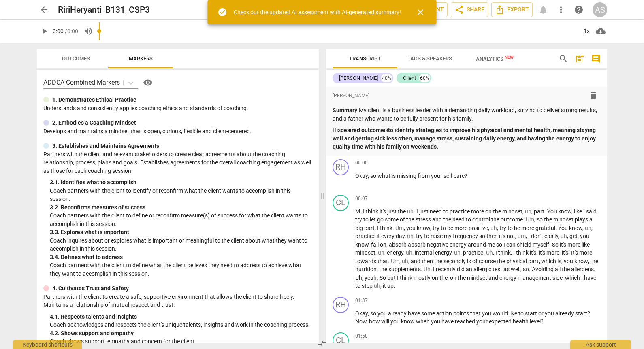  I want to click on span: play_arrow, so click(44, 31).